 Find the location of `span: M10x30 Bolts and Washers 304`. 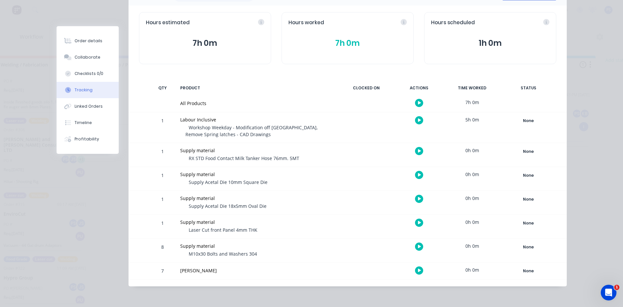

span: M10x30 Bolts and Washers 304 is located at coordinates (223, 253).